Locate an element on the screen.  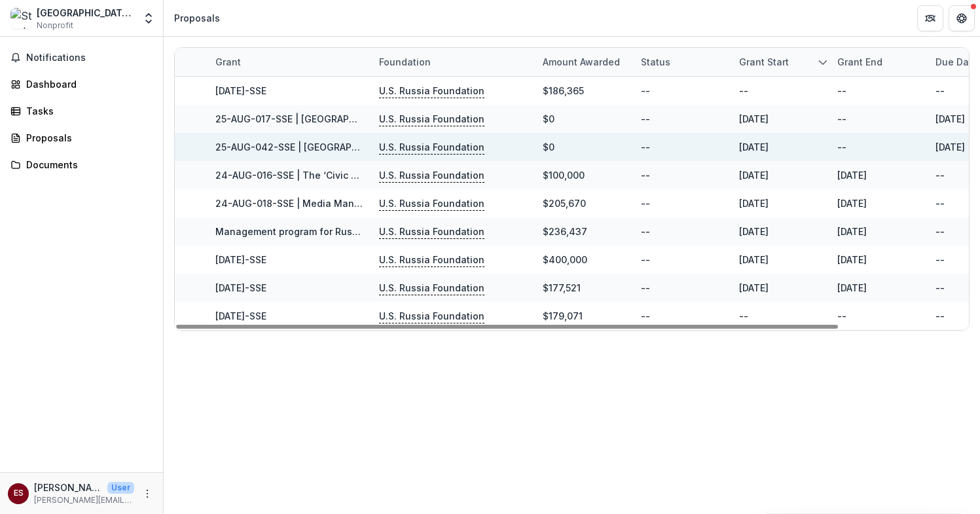
a: Documents is located at coordinates (81, 165).